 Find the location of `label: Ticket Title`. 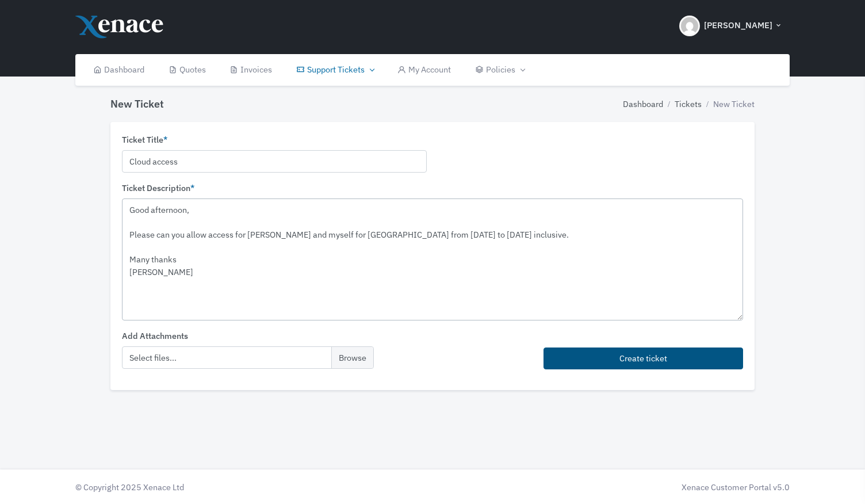

label: Ticket Title is located at coordinates (144, 140).